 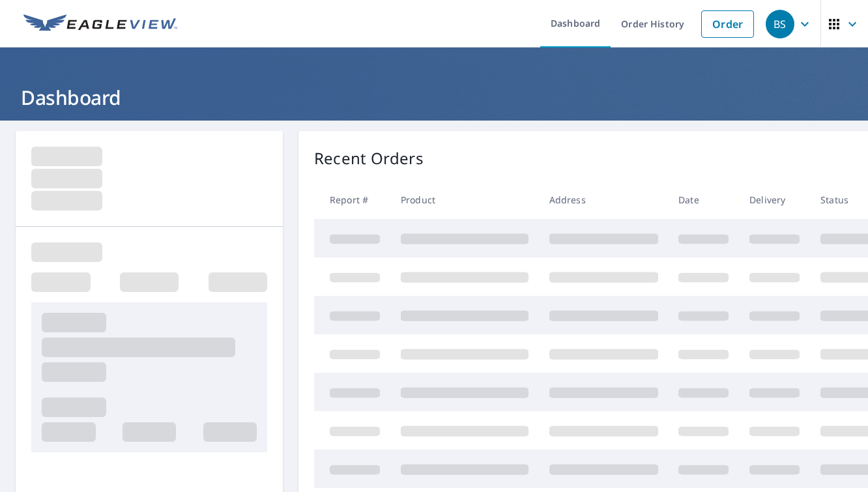 What do you see at coordinates (465, 199) in the screenshot?
I see `th: Product` at bounding box center [465, 199].